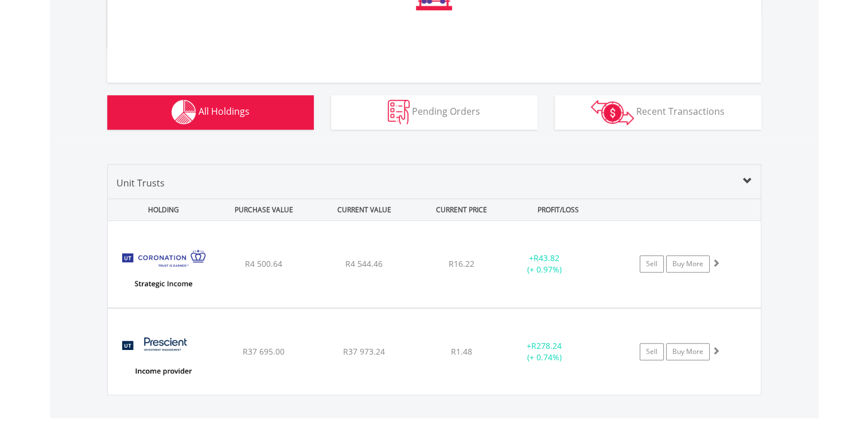 This screenshot has width=868, height=428. What do you see at coordinates (461, 209) in the screenshot?
I see `div: CURRENT PRICE` at bounding box center [461, 209].